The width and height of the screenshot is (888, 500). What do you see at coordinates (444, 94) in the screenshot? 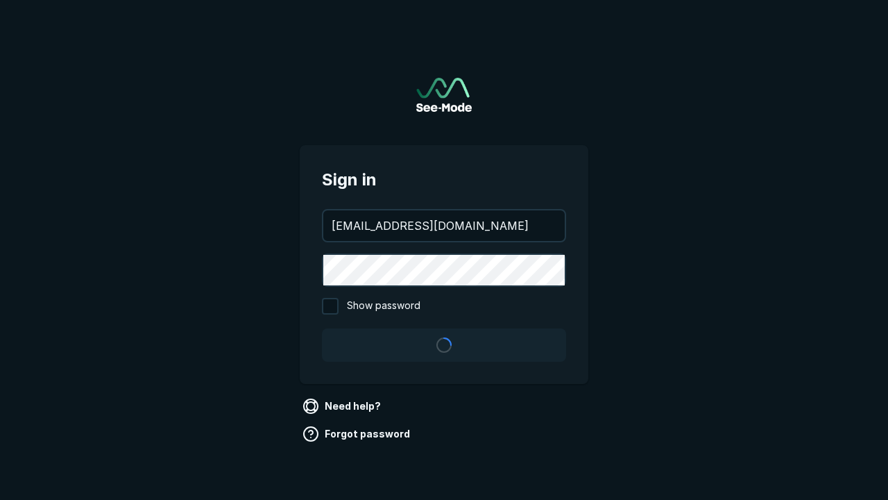
I see `a: Go to sign in` at bounding box center [444, 94].